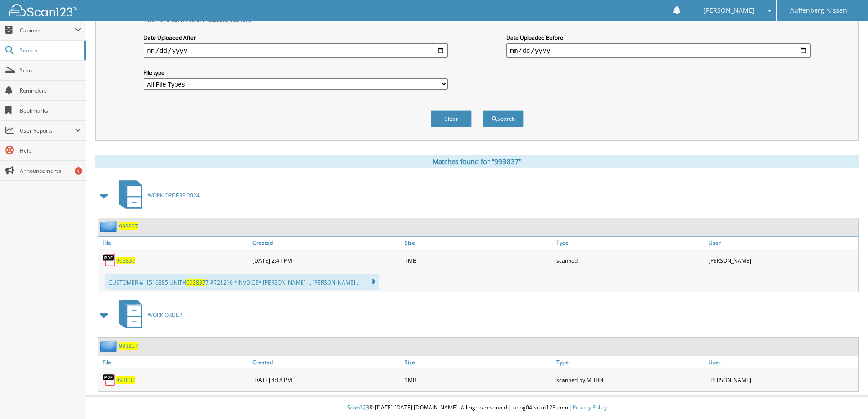  Describe the element at coordinates (147, 314) in the screenshot. I see `a: WORK ORDER` at that location.